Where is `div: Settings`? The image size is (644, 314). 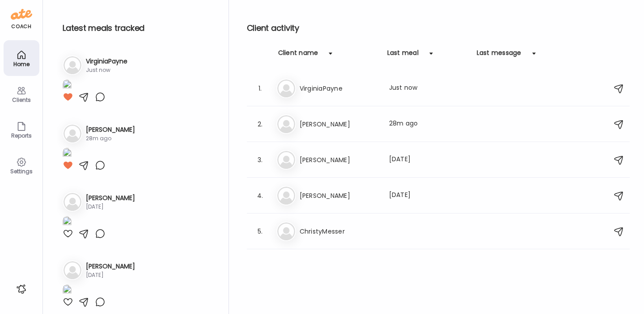 div: Settings is located at coordinates (22, 171).